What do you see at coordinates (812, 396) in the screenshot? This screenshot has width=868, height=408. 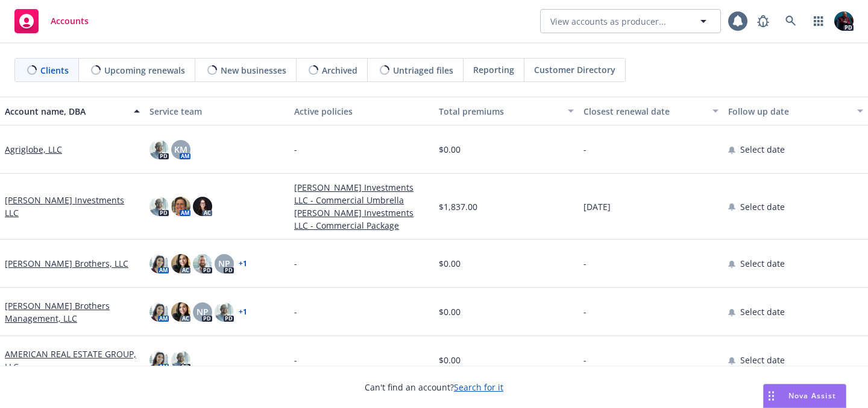 I see `span: Nova Assist` at bounding box center [812, 396].